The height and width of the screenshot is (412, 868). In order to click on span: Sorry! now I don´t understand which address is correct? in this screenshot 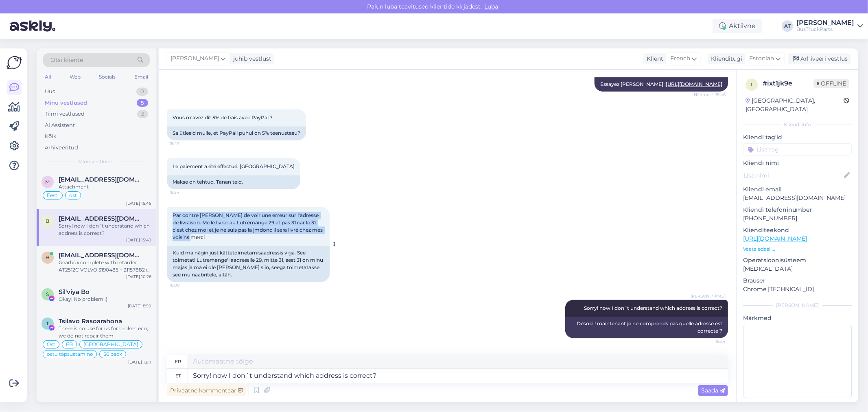, I will do `click(653, 308)`.